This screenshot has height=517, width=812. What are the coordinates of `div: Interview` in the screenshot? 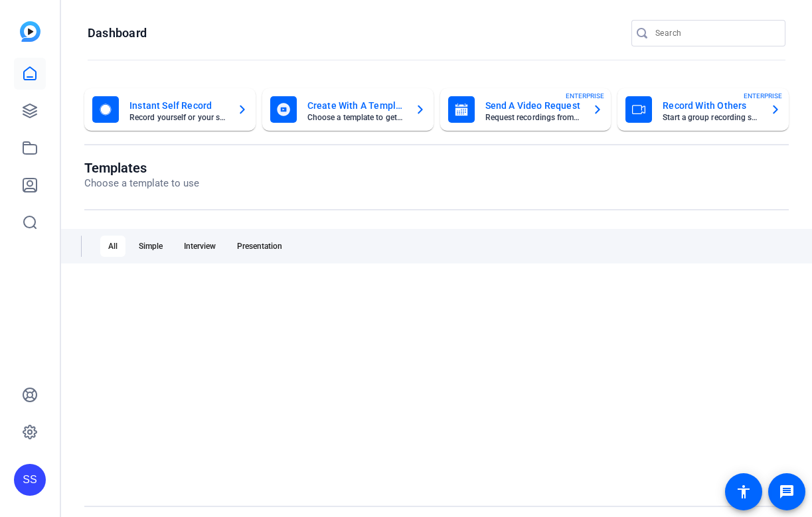 It's located at (200, 246).